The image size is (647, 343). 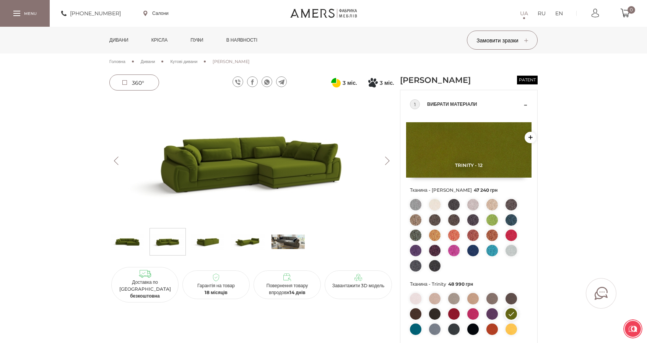 I want to click on span: 360°, so click(x=138, y=83).